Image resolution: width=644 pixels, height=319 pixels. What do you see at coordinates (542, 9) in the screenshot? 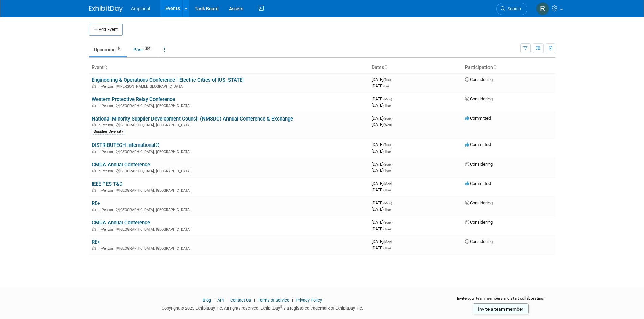
I see `img: Ryan Zellner` at bounding box center [542, 9].